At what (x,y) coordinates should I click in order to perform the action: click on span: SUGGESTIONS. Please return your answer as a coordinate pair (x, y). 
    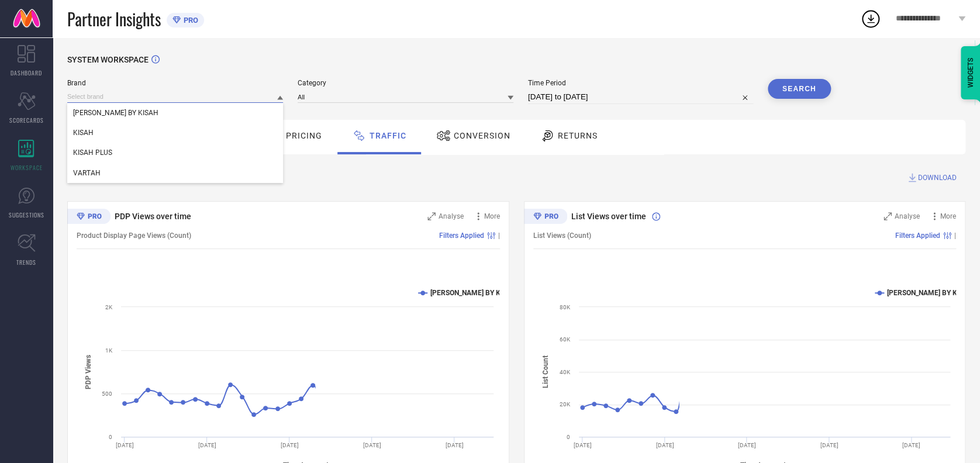
    Looking at the image, I should click on (26, 215).